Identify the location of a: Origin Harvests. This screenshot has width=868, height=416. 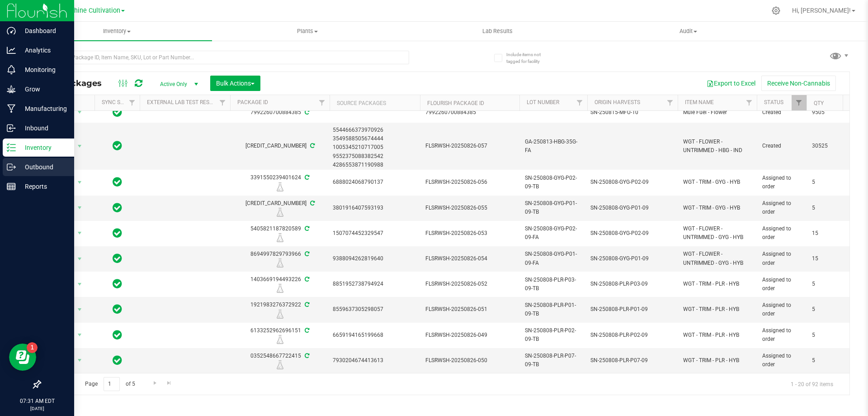
(617, 102).